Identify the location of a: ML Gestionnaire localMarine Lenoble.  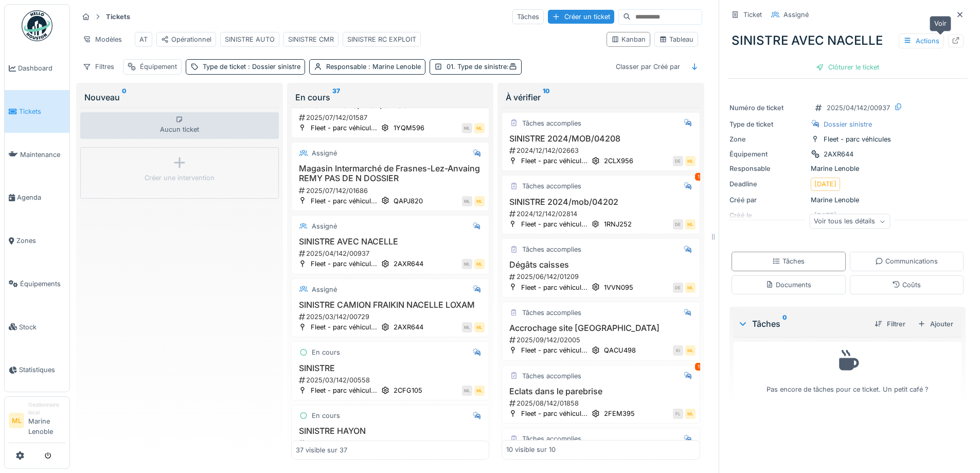
(37, 422).